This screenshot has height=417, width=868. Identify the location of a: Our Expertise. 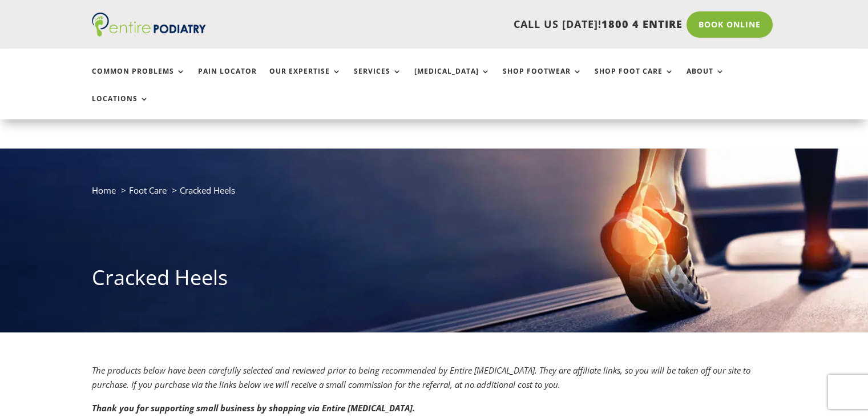
(305, 80).